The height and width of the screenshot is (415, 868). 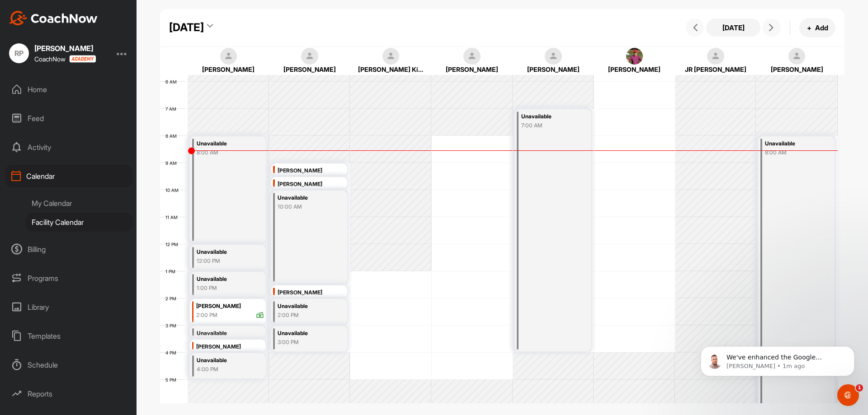 What do you see at coordinates (818, 27) in the screenshot?
I see `button: +Add` at bounding box center [818, 27].